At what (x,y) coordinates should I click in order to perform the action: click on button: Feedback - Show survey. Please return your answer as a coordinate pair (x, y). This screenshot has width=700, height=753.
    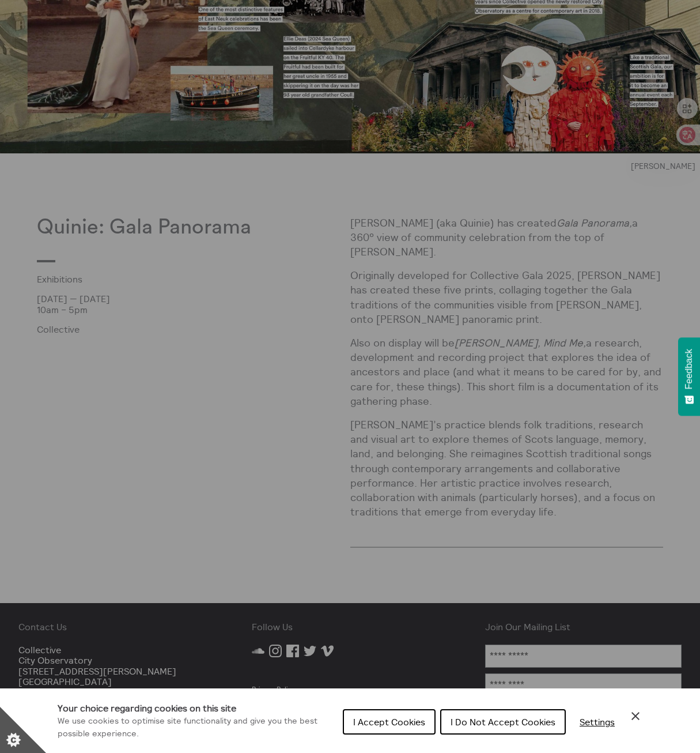
    Looking at the image, I should click on (689, 376).